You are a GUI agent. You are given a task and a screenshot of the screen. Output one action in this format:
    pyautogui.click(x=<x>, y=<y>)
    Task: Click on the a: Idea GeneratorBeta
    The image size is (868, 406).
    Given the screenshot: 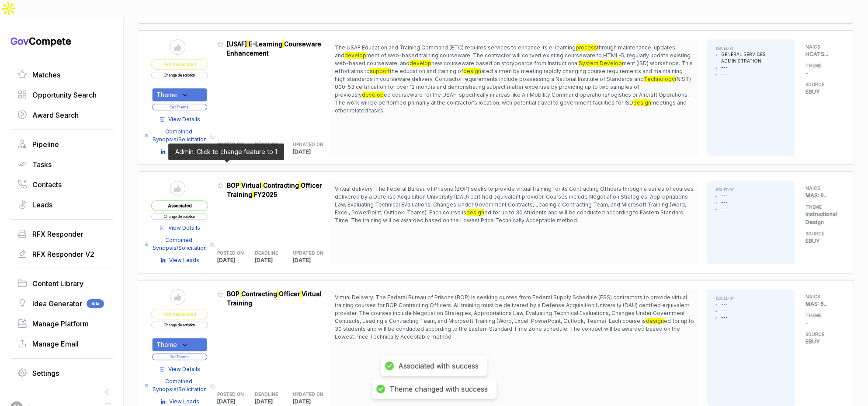 What is the action you would take?
    pyautogui.click(x=62, y=304)
    